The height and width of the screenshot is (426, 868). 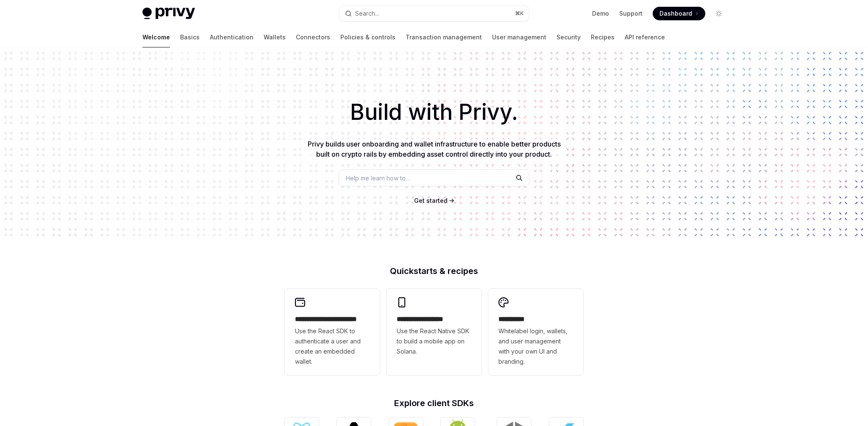 What do you see at coordinates (274, 37) in the screenshot?
I see `a: Wallets` at bounding box center [274, 37].